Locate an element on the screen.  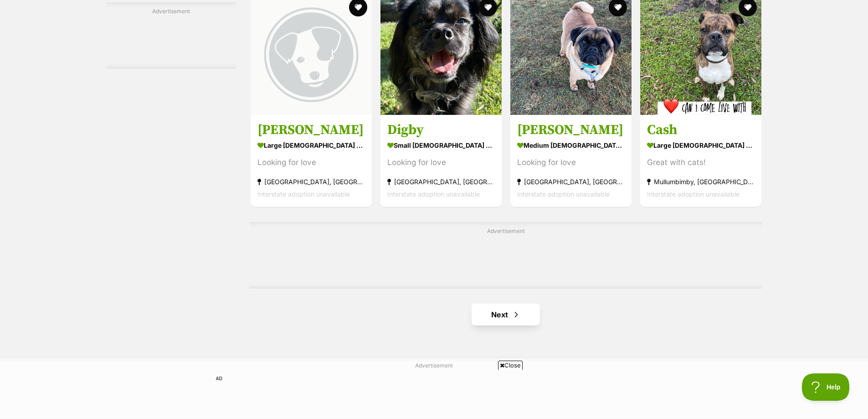
a: Next page is located at coordinates (506, 315).